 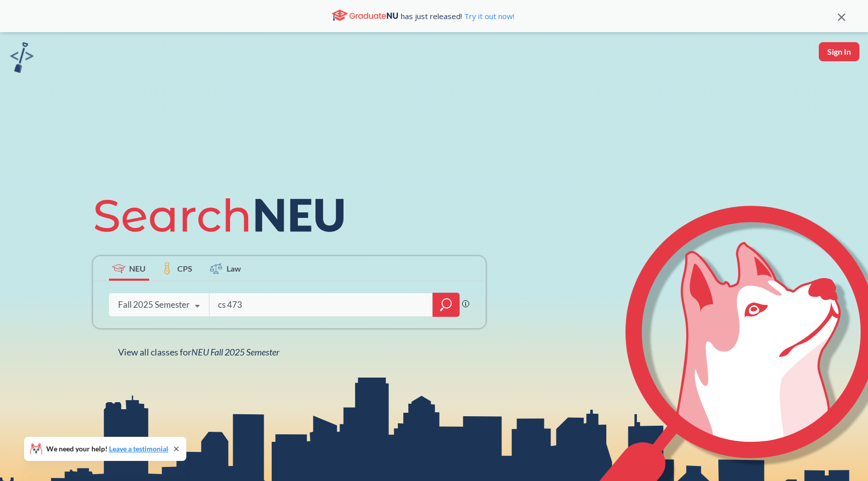 I want to click on div: Fall 2025 Semester, so click(x=153, y=305).